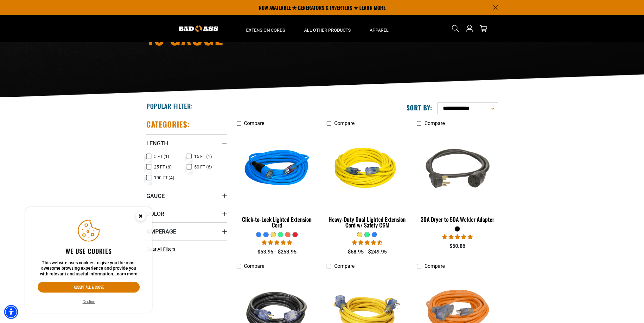 The width and height of the screenshot is (644, 323). What do you see at coordinates (277, 222) in the screenshot?
I see `div: Click-to-Lock Lighted Extension Cord` at bounding box center [277, 222].